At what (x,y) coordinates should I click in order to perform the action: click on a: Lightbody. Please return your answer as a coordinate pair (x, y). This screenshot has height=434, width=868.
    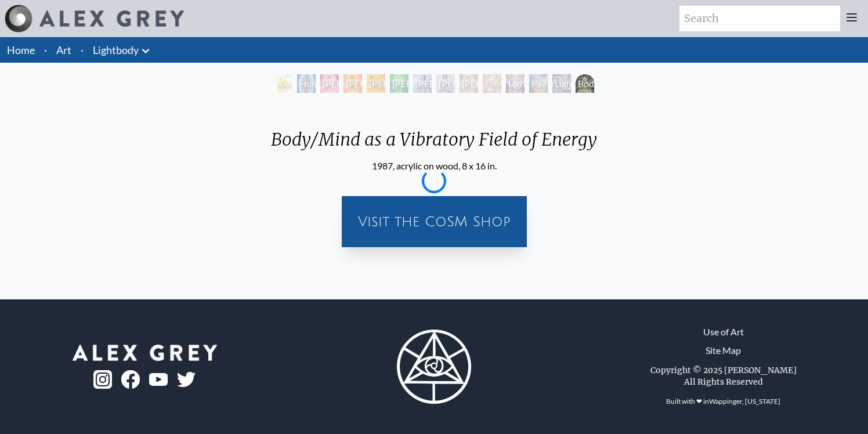
    Looking at the image, I should click on (116, 50).